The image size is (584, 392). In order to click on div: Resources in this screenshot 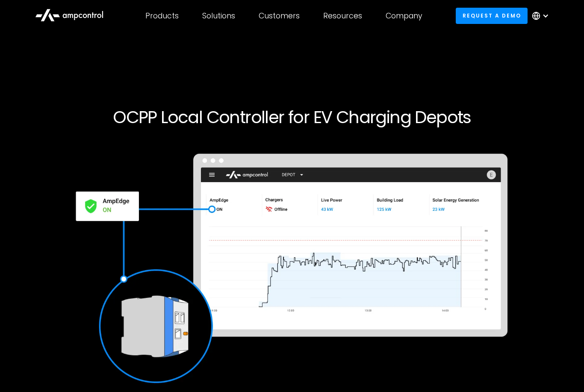, I will do `click(342, 16)`.